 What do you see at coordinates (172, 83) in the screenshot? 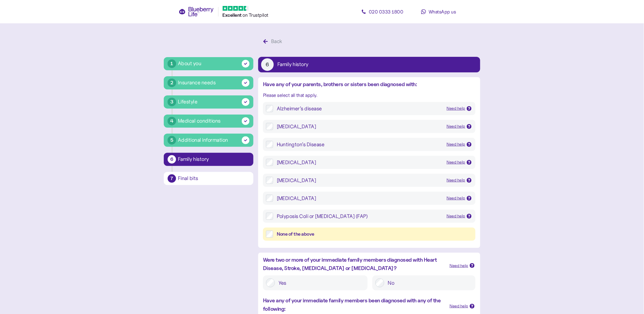
I see `div: 2` at bounding box center [172, 83].